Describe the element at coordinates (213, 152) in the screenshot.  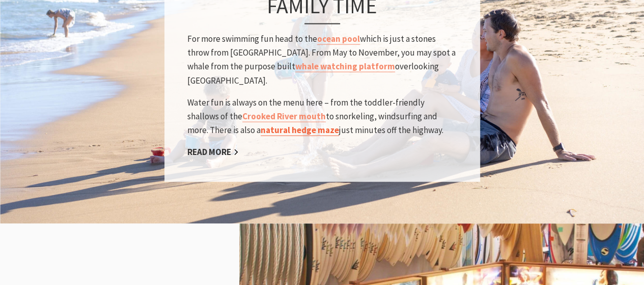
I see `a: Read More` at that location.